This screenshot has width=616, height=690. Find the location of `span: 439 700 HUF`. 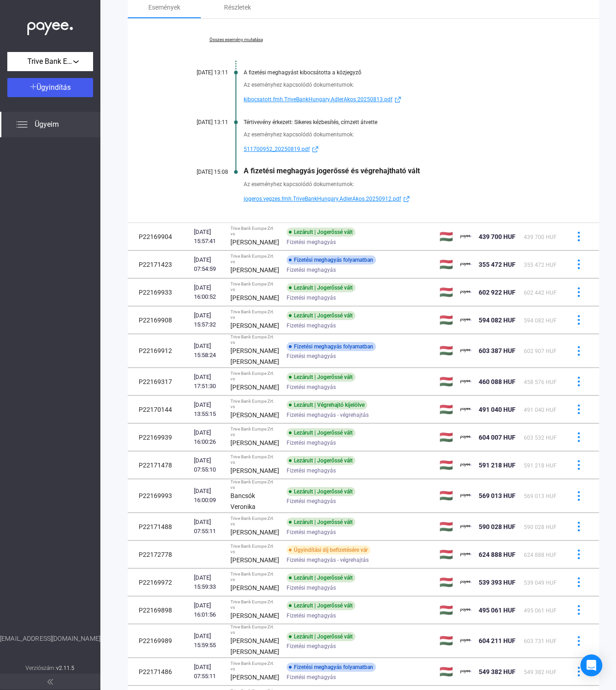

span: 439 700 HUF is located at coordinates (540, 238).